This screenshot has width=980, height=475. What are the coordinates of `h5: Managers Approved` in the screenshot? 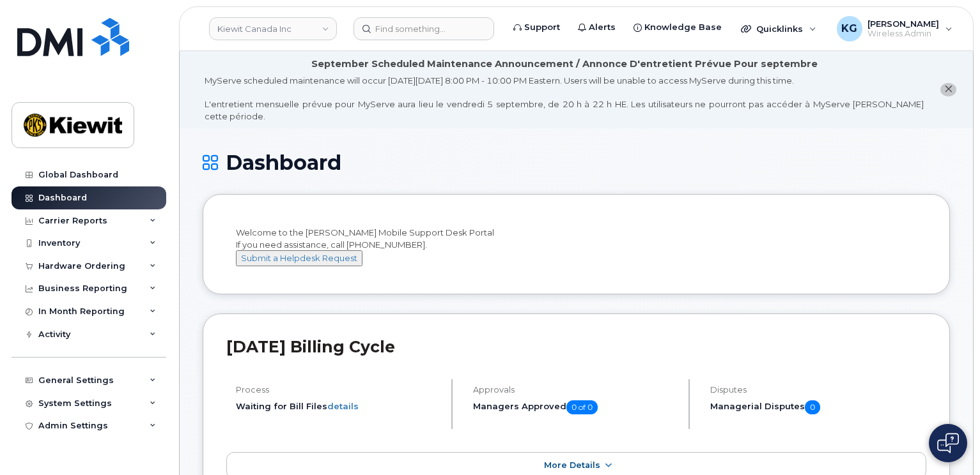 It's located at (575, 407).